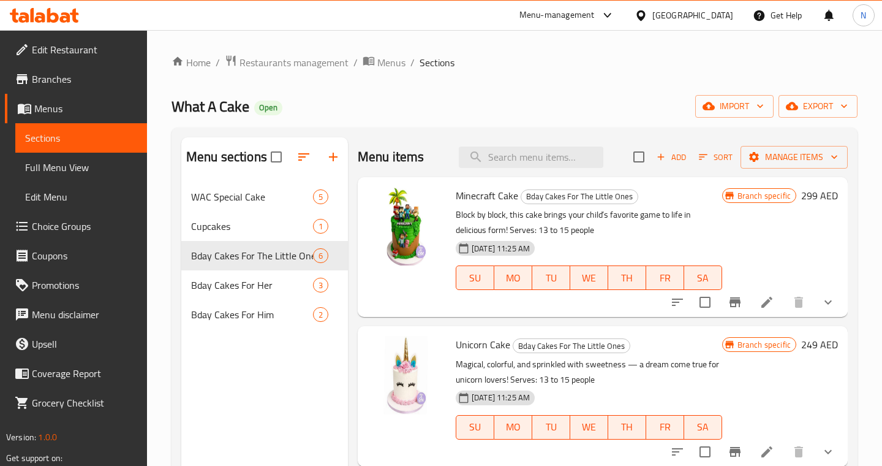 The image size is (882, 466). What do you see at coordinates (265, 256) in the screenshot?
I see `div: Bday Cakes For The Little Ones6` at bounding box center [265, 256].